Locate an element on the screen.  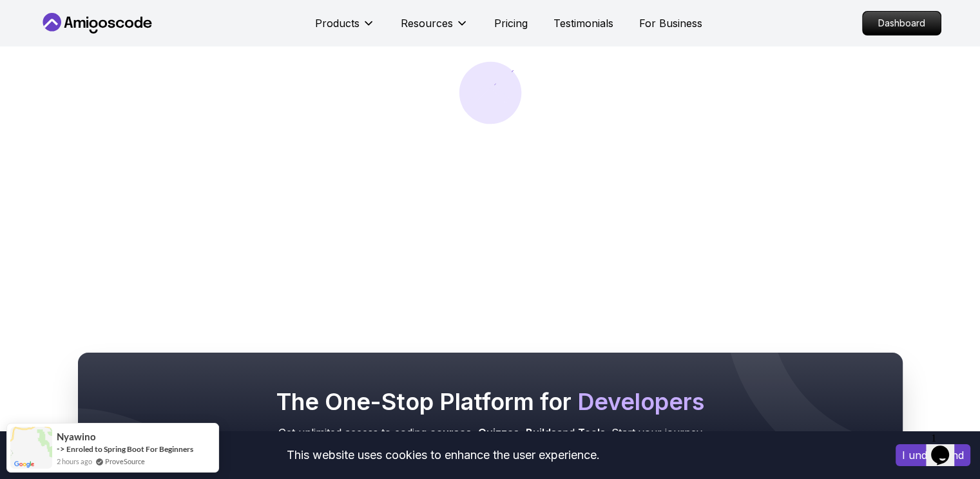
div: This website uses cookies to enhance the user experience. is located at coordinates (442, 455).